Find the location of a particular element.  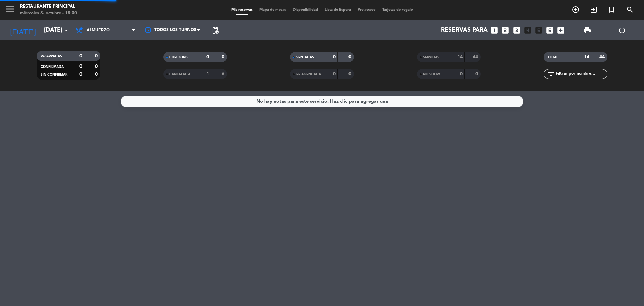

i: add_box is located at coordinates (561, 30).